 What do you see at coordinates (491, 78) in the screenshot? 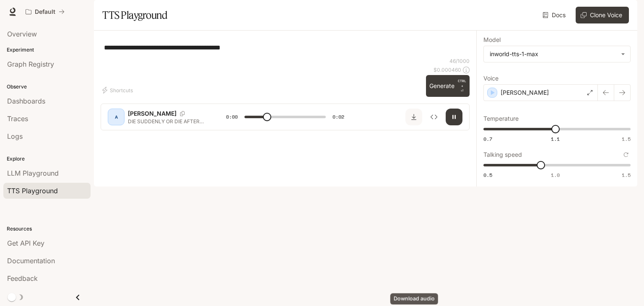
I see `p: Voice` at bounding box center [491, 78].